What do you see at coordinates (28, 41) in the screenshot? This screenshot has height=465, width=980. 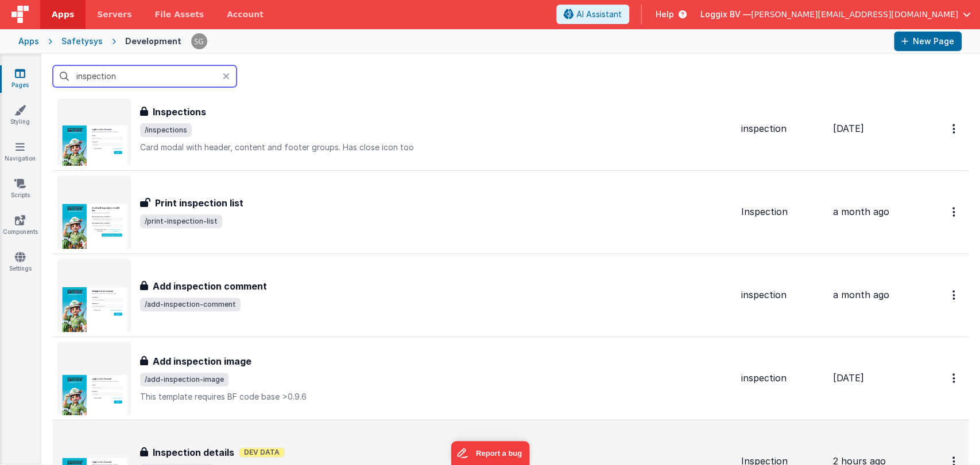 I see `div: Apps` at bounding box center [28, 41].